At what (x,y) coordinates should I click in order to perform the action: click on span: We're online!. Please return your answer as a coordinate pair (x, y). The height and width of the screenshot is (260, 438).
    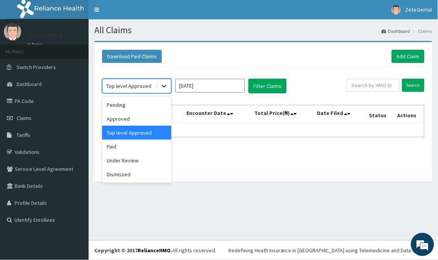
    Looking at the image, I should click on (75, 119).